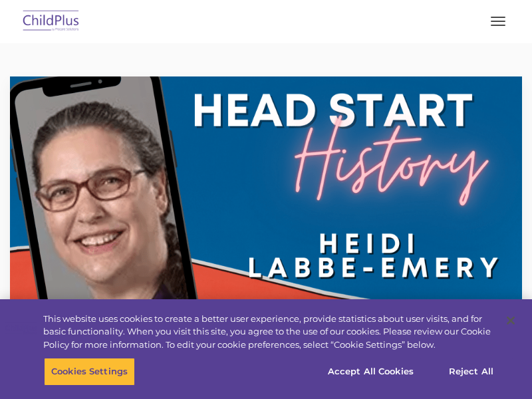 This screenshot has width=532, height=399. I want to click on img: ChildPlus by Procare Solutions, so click(51, 21).